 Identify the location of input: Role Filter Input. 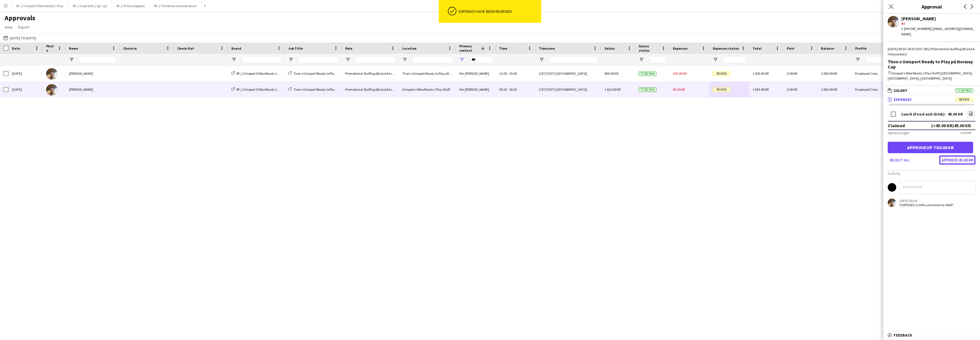
(375, 60).